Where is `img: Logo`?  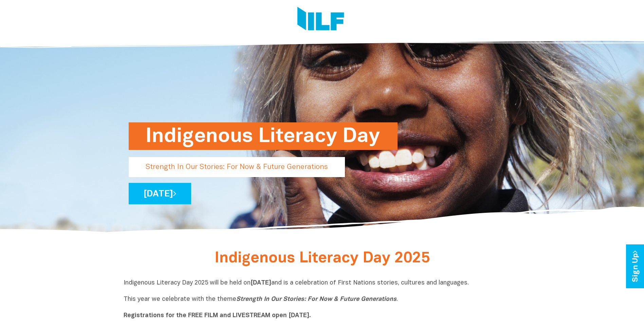 img: Logo is located at coordinates (321, 20).